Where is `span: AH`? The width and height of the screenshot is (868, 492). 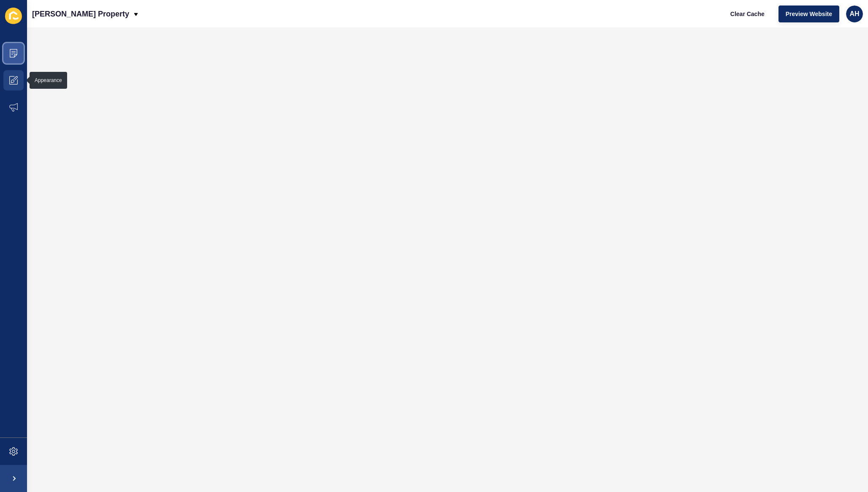 span: AH is located at coordinates (854, 14).